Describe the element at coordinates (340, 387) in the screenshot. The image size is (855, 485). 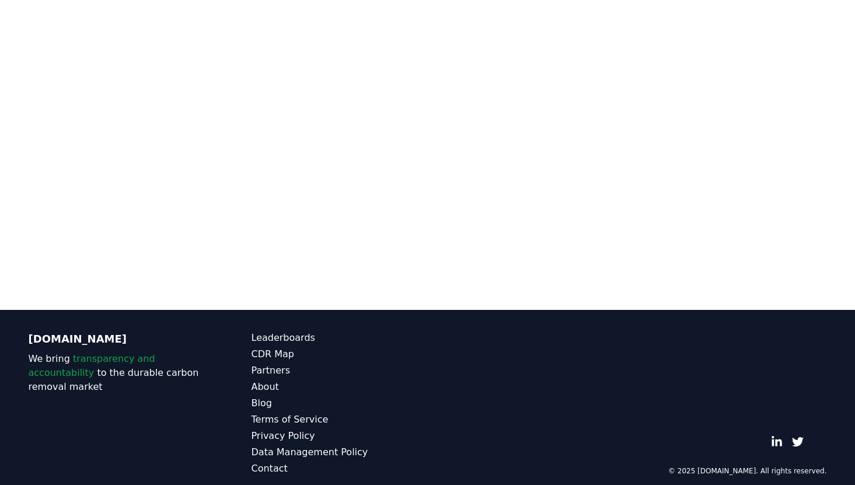
I see `a: About` at that location.